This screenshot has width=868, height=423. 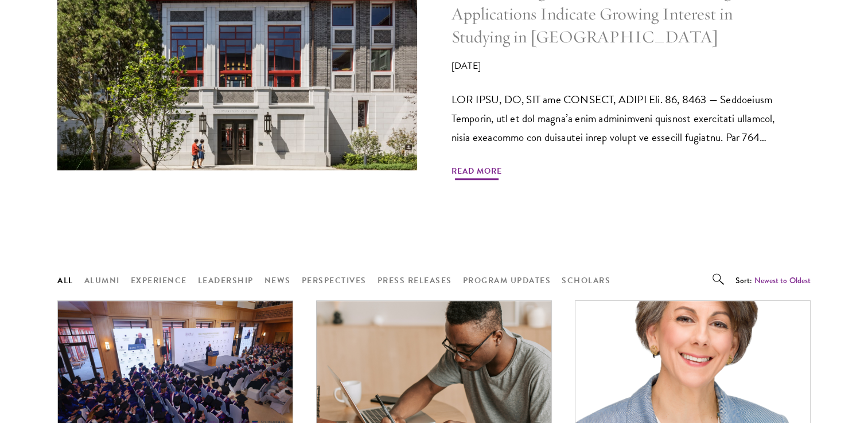 What do you see at coordinates (613, 118) in the screenshot?
I see `p: LOR IPSU, DO, SIT ame CONSECT, ADIPI Eli. 86, 8463 — Seddoeiusm Temporin, utl et dol magna’a enim...` at bounding box center [613, 118].